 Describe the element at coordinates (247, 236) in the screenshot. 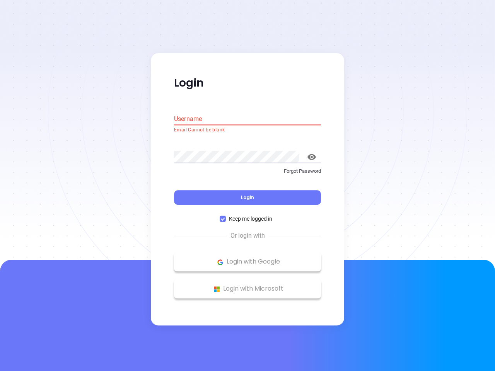

I see `span: Or login with` at that location.